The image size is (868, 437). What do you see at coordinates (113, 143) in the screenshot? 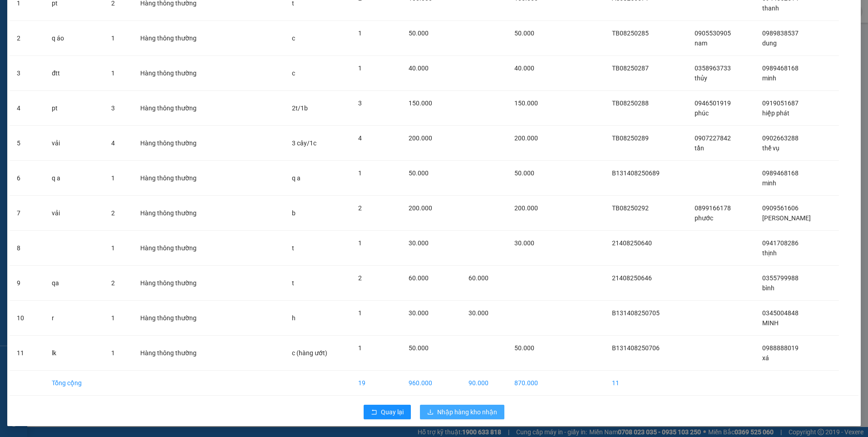
I see `span: 4` at bounding box center [113, 143].